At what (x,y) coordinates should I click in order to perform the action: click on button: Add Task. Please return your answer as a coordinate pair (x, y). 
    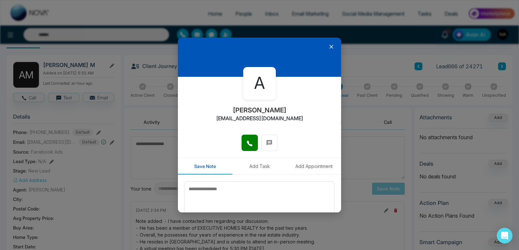
    Looking at the image, I should click on (260, 166).